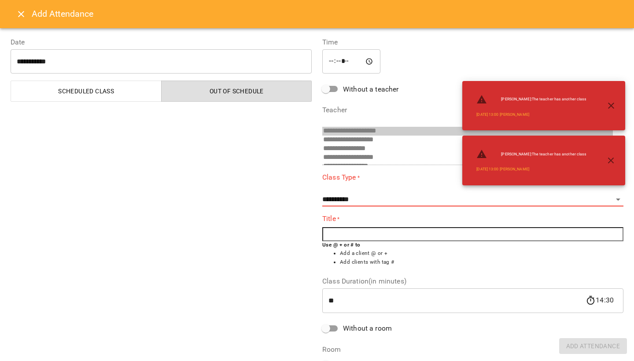 This screenshot has width=634, height=361. Describe the element at coordinates (86, 91) in the screenshot. I see `button: Scheduled class` at that location.